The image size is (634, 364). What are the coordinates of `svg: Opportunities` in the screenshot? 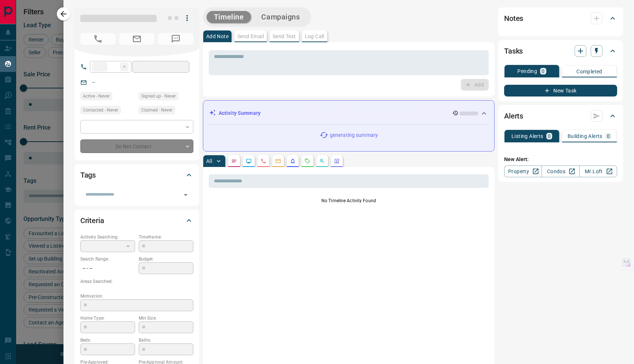 It's located at (322, 161).